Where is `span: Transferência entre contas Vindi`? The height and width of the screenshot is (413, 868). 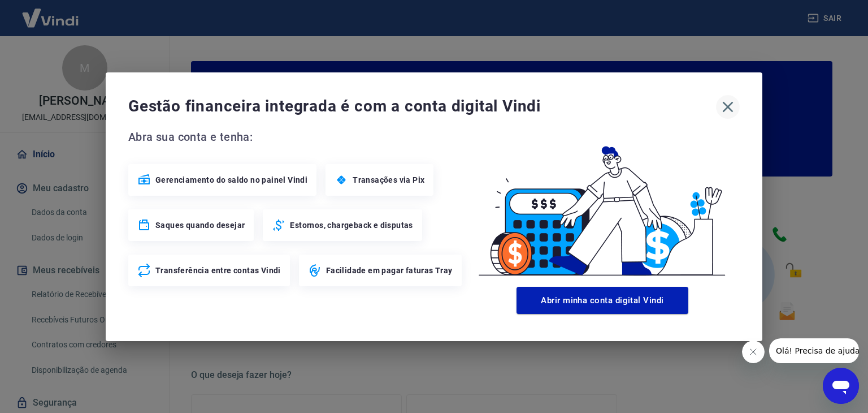 span: Transferência entre contas Vindi is located at coordinates (218, 270).